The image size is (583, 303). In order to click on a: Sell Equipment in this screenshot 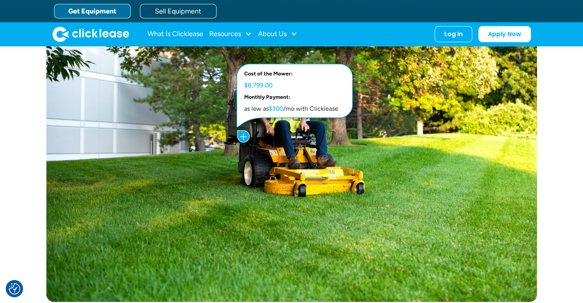, I will do `click(178, 11)`.